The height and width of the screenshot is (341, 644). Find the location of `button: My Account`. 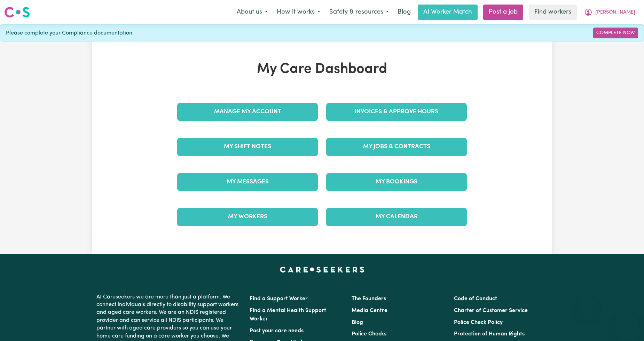

button: My Account is located at coordinates (610, 12).